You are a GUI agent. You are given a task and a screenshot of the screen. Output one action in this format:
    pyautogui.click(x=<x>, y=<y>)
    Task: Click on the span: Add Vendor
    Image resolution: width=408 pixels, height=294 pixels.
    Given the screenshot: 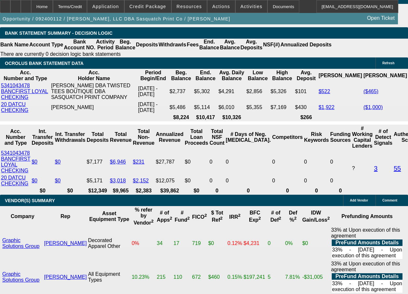 What is the action you would take?
    pyautogui.click(x=359, y=200)
    